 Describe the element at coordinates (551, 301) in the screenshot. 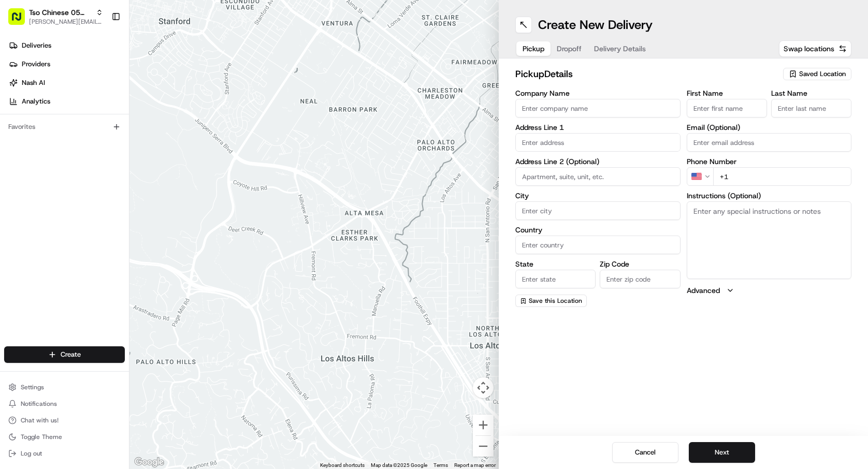

I see `button: Save this Location` at that location.